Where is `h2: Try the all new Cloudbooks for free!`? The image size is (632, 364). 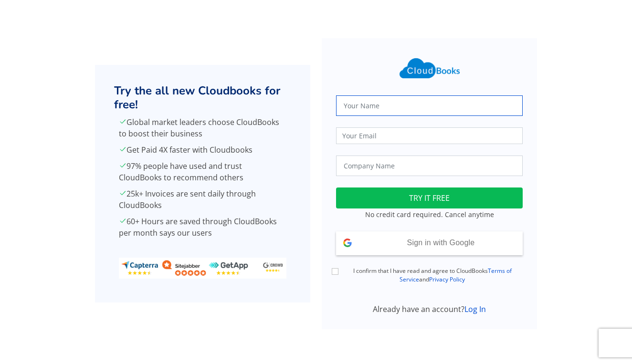 h2: Try the all new Cloudbooks for free! is located at coordinates (202, 98).